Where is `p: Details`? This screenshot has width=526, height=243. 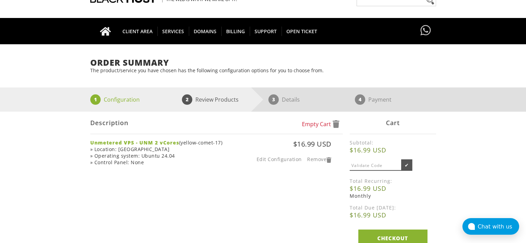 p: Details is located at coordinates (291, 100).